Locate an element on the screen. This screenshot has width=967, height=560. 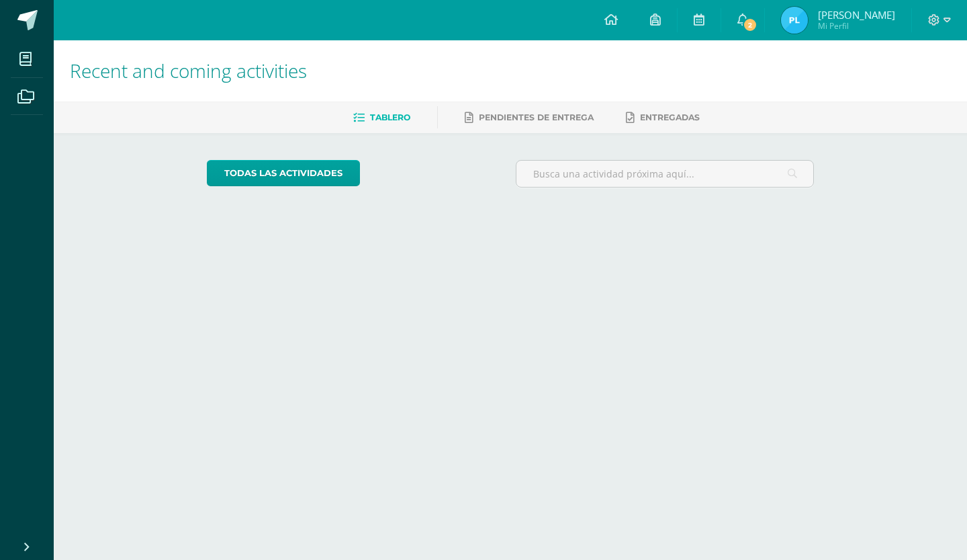
img: 23fb16984e5ab67cc49ece7ec8f2c339.png is located at coordinates (795, 20).